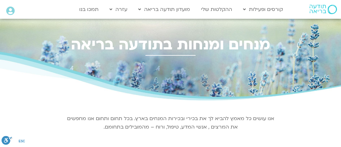 Image resolution: width=341 pixels, height=147 pixels. Describe the element at coordinates (164, 9) in the screenshot. I see `a: מועדון תודעה בריאה` at that location.